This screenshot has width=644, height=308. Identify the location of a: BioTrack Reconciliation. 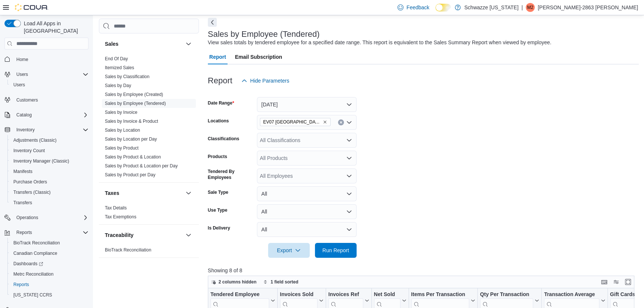
(128, 249).